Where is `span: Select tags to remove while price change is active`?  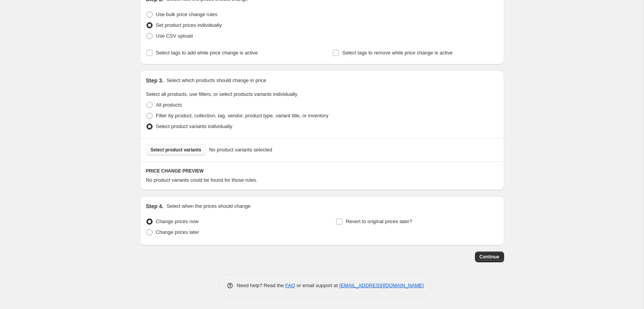
span: Select tags to remove while price change is active is located at coordinates (398, 53).